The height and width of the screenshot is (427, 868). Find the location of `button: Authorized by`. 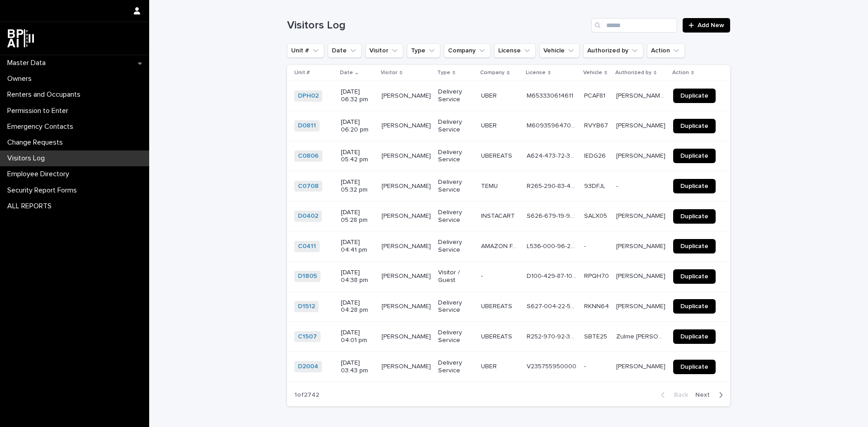

button: Authorized by is located at coordinates (613, 51).